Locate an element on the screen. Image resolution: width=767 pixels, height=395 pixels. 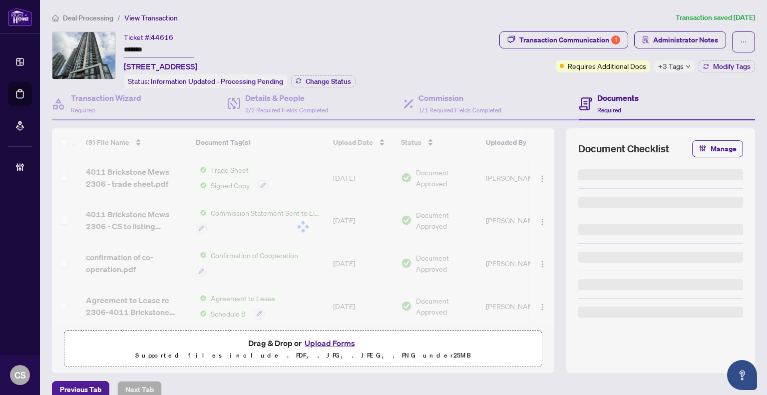
p: Supported files include .PDF, .JPG, .JPEG, .PNG under 25 MB is located at coordinates (303, 355).